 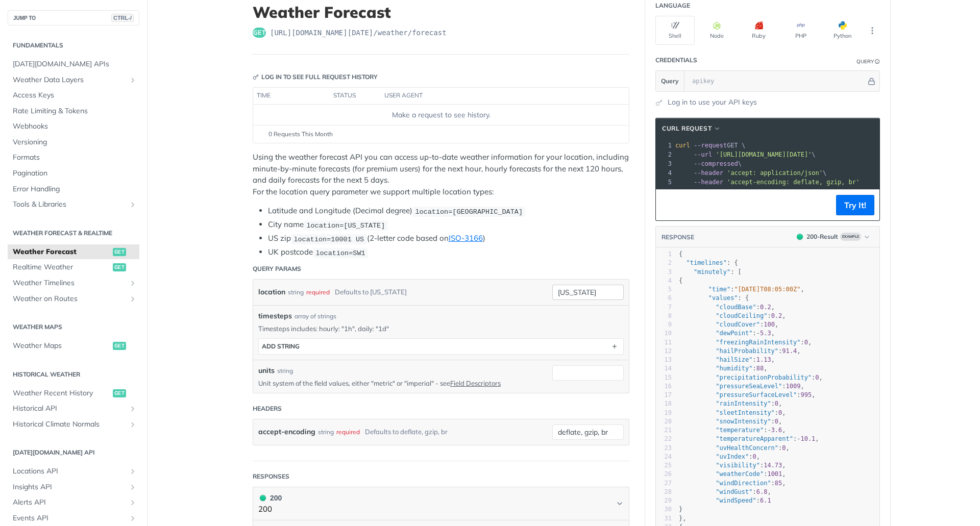 I want to click on button: Show subpages for Alerts API, so click(x=132, y=502).